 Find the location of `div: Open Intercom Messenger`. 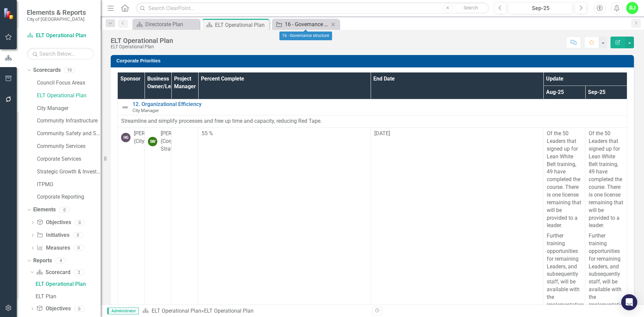

div: Open Intercom Messenger is located at coordinates (630, 302).